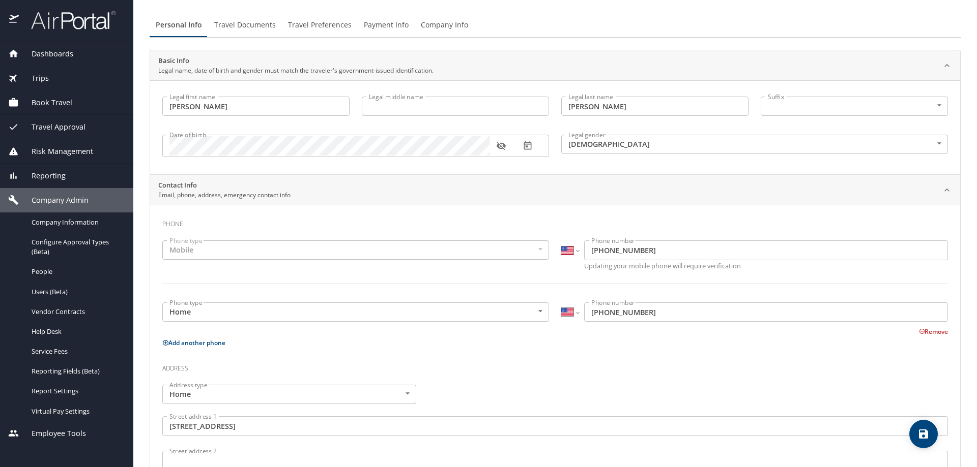  What do you see at coordinates (52, 127) in the screenshot?
I see `span: Travel Approval` at bounding box center [52, 127].